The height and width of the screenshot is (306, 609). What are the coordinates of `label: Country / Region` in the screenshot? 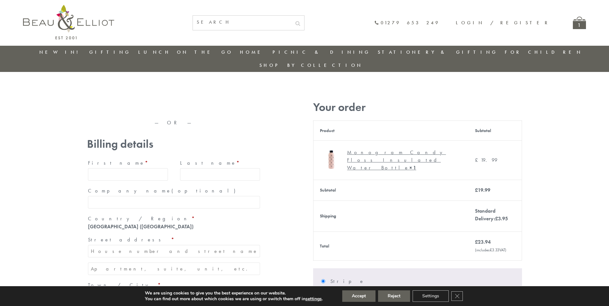 It's located at (174, 219).